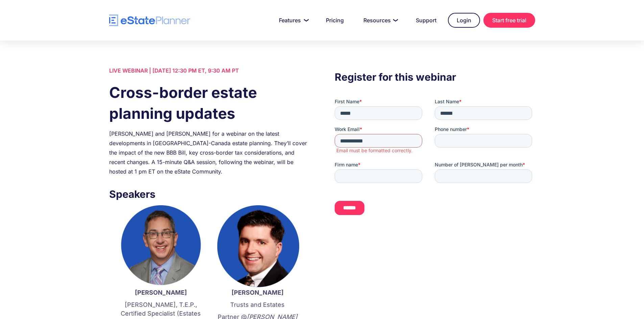 This screenshot has width=644, height=319. What do you see at coordinates (509, 20) in the screenshot?
I see `a: Start free trial` at bounding box center [509, 20].